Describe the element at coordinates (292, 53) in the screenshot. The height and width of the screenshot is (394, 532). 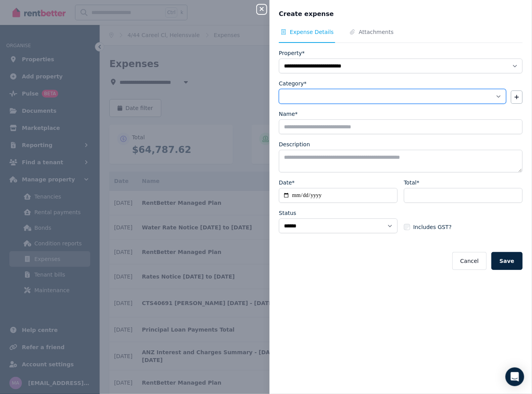
I see `label: Property*` at that location.